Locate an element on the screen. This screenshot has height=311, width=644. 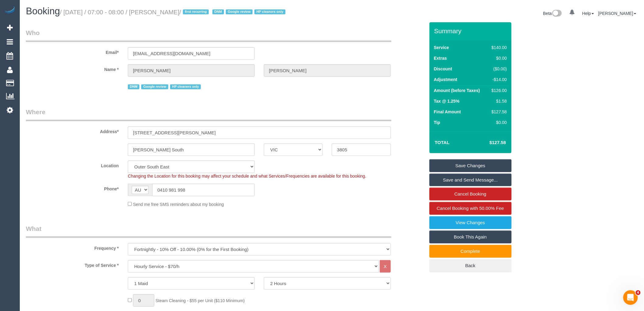
input: Phone* is located at coordinates (203, 190).